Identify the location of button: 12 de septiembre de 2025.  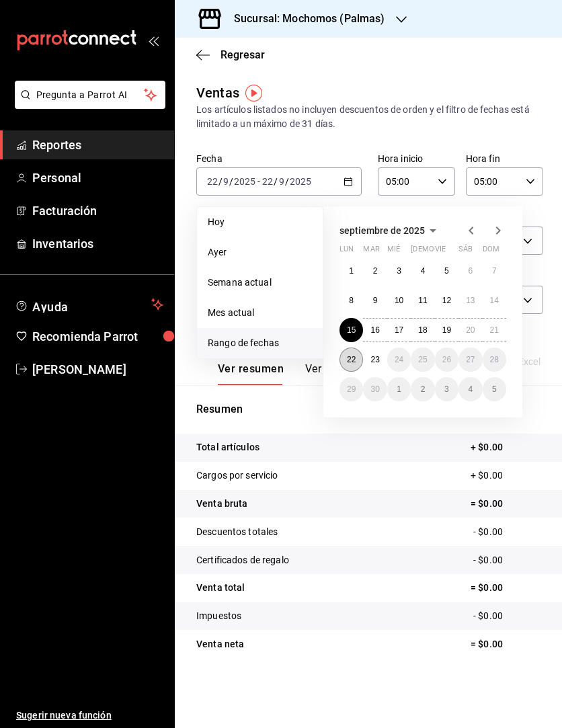
(446, 300).